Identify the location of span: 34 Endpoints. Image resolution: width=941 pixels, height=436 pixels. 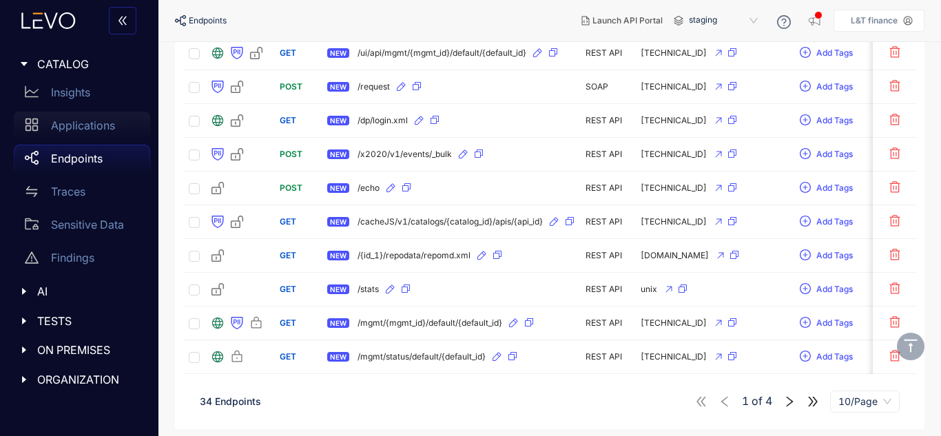
(230, 401).